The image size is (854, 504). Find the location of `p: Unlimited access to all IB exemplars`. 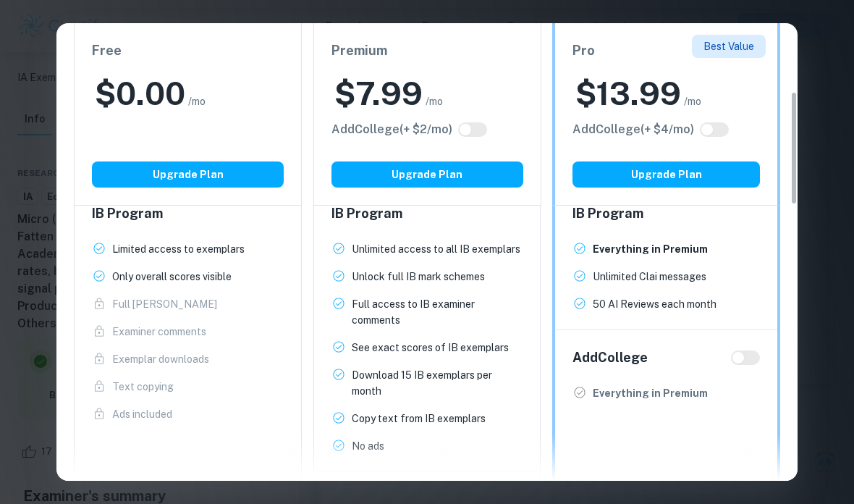

p: Unlimited access to all IB exemplars is located at coordinates (436, 249).